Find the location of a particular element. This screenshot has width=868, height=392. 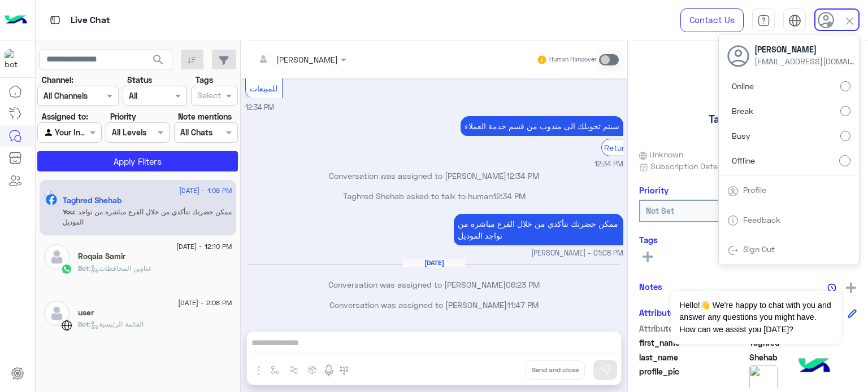

small: Human Handover is located at coordinates (573, 60).